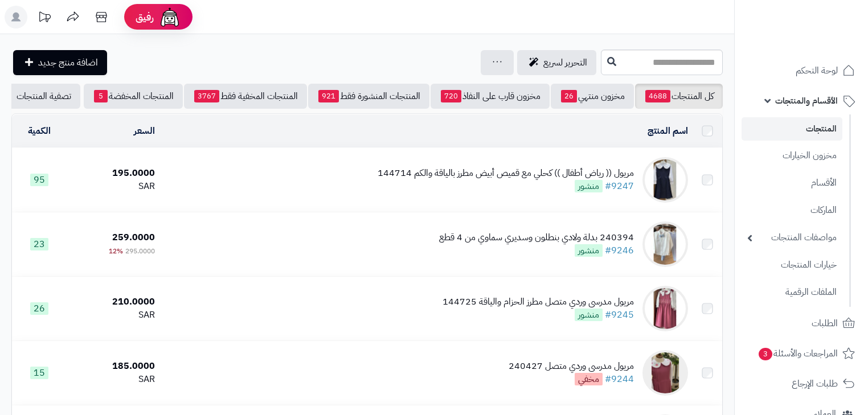  I want to click on span: المراجعات والأسئلة, so click(798, 353).